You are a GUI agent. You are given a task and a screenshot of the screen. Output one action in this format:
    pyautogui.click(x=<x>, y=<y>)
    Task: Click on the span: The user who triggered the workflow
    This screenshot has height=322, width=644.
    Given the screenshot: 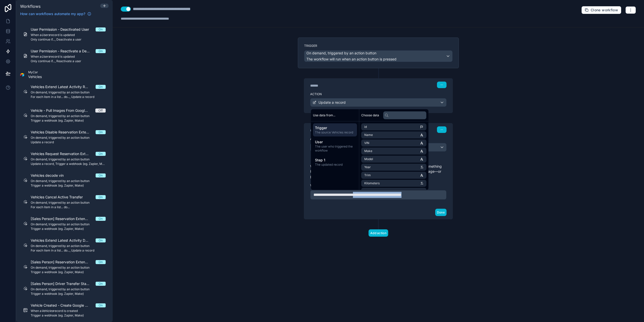 What is the action you would take?
    pyautogui.click(x=335, y=149)
    